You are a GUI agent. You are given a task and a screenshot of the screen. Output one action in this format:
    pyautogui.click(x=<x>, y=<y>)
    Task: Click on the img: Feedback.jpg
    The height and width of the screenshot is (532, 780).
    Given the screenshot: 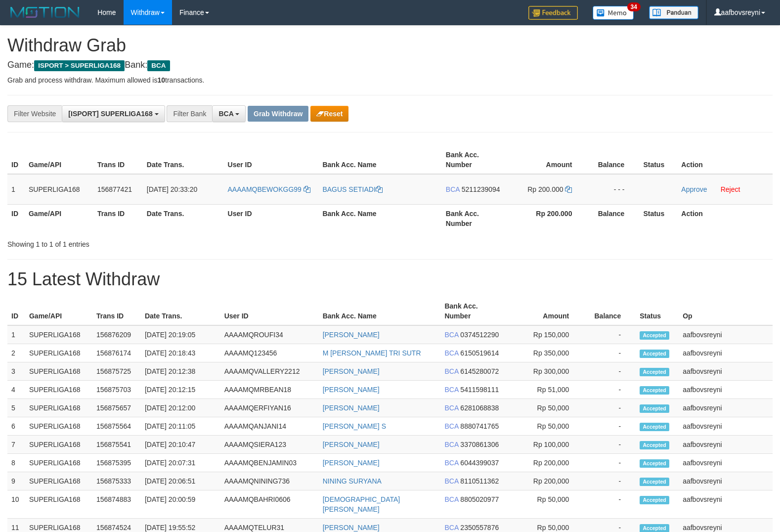 What is the action you would take?
    pyautogui.click(x=553, y=12)
    